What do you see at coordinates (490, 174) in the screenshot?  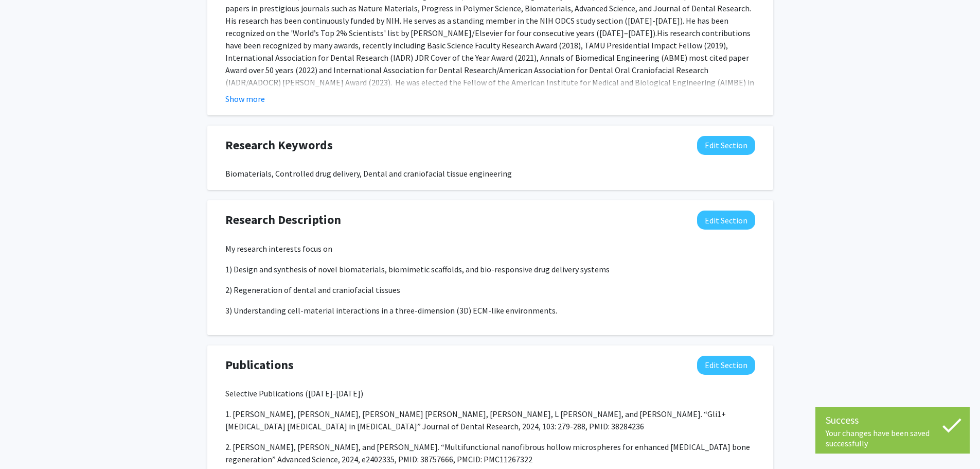 I see `div: Biomaterials, Controlled drug delivery, Dental and craniofacial tissue engineering` at bounding box center [490, 174].